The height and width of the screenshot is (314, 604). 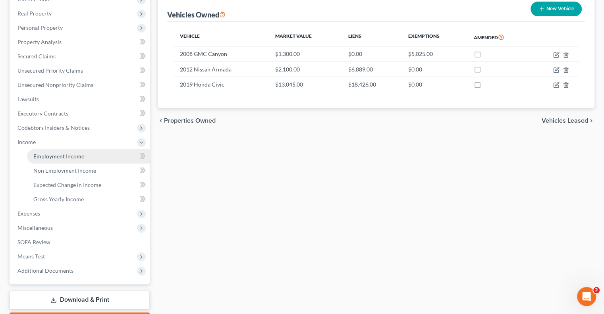 I want to click on td: $6,889.00, so click(x=371, y=69).